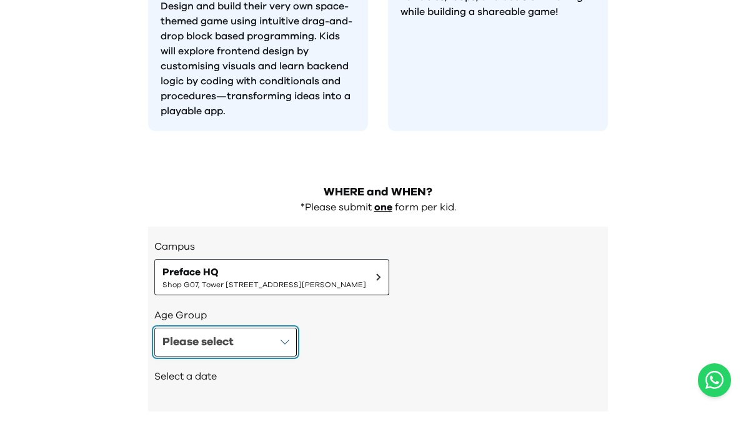 Image resolution: width=756 pixels, height=422 pixels. Describe the element at coordinates (226, 342) in the screenshot. I see `button: Please select` at that location.